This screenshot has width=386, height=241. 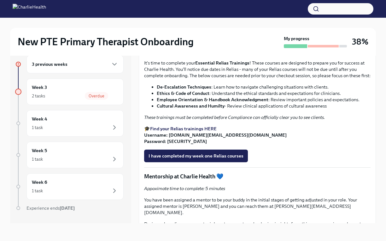 I want to click on li: : Understand the ethical standards and expectations for clinicians., so click(x=264, y=93).